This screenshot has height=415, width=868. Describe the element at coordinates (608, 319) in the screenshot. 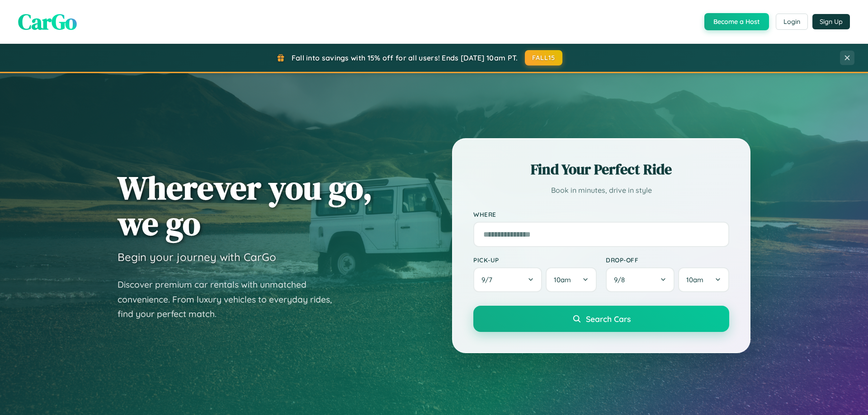

I see `span: Search Cars` at that location.